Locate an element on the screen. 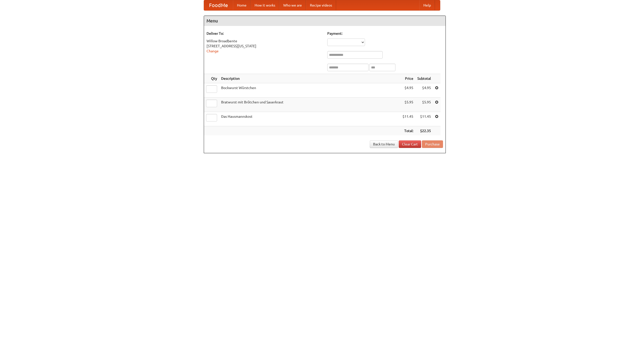 Image resolution: width=644 pixels, height=356 pixels. th: Subtotal is located at coordinates (424, 79).